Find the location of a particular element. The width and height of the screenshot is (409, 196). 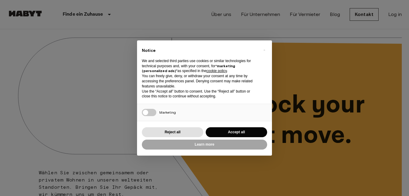

button: Reject all is located at coordinates (173, 132).